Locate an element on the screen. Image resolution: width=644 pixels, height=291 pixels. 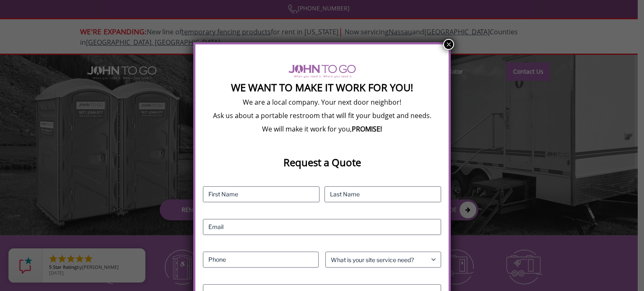
strong: We Want To Make It Work For You! is located at coordinates (322, 87).